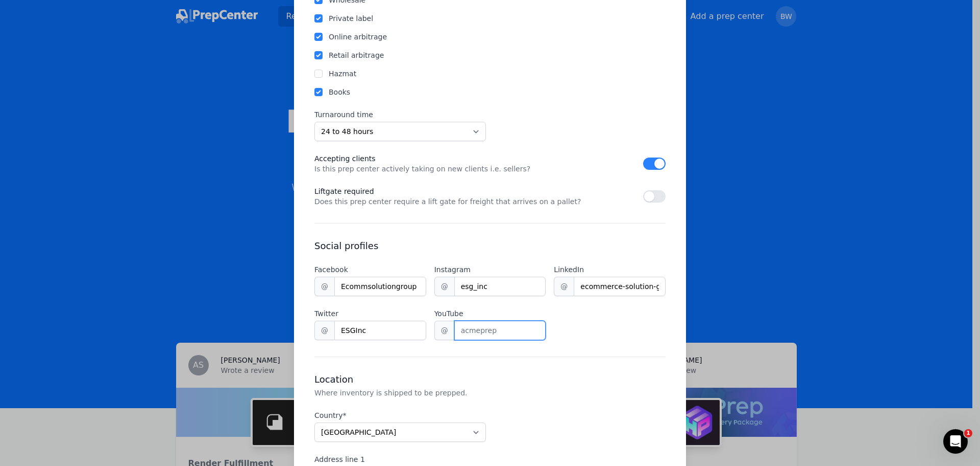 The image size is (980, 466). I want to click on label: Private label, so click(351, 18).